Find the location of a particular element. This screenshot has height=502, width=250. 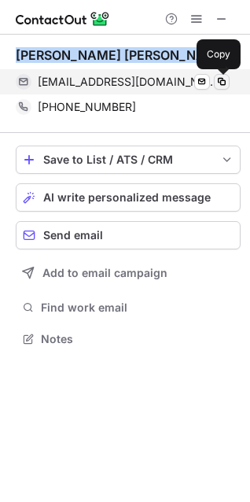

button: Add to email campaign is located at coordinates (128, 273).